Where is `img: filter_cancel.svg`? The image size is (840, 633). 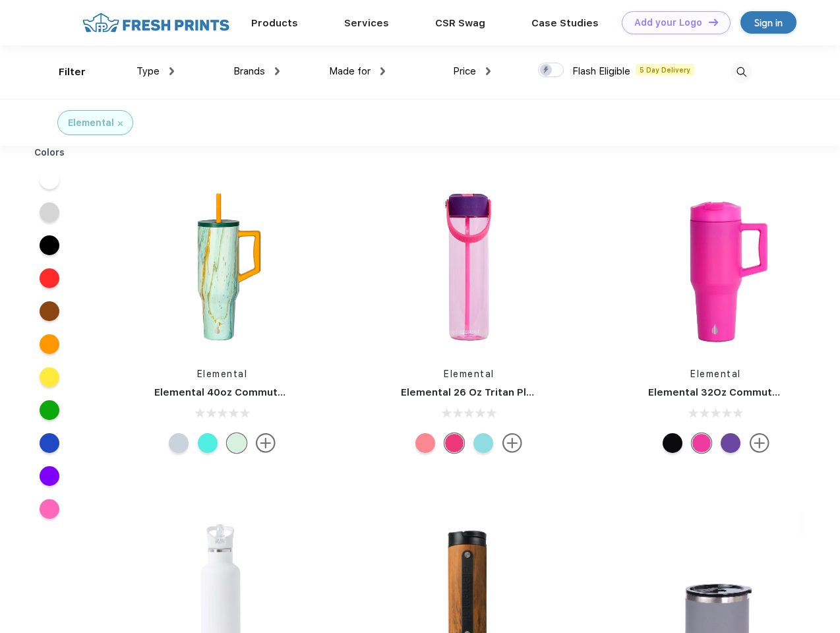 img: filter_cancel.svg is located at coordinates (120, 124).